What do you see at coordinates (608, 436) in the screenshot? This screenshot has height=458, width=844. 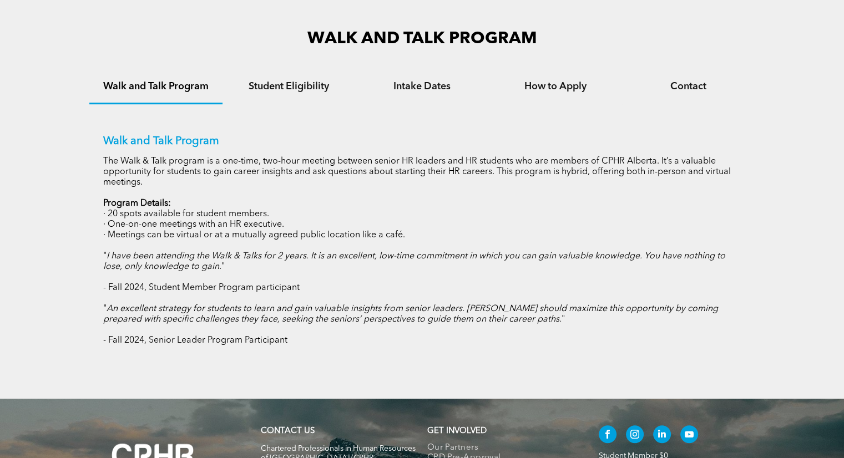 I see `a: facebook` at bounding box center [608, 436].